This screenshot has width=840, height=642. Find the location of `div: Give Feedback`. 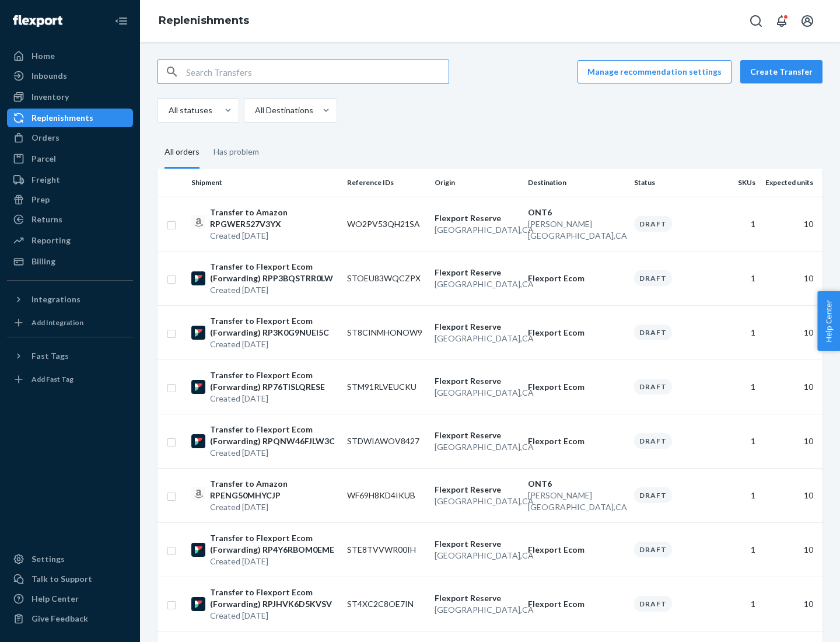

div: Give Feedback is located at coordinates (60, 618).